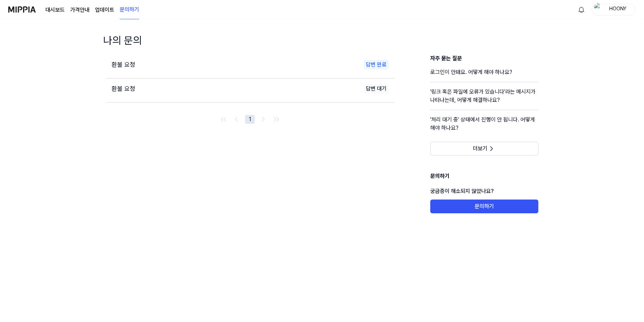 This screenshot has height=322, width=644. I want to click on p: 궁금증이 해소되지 않았나요?, so click(485, 191).